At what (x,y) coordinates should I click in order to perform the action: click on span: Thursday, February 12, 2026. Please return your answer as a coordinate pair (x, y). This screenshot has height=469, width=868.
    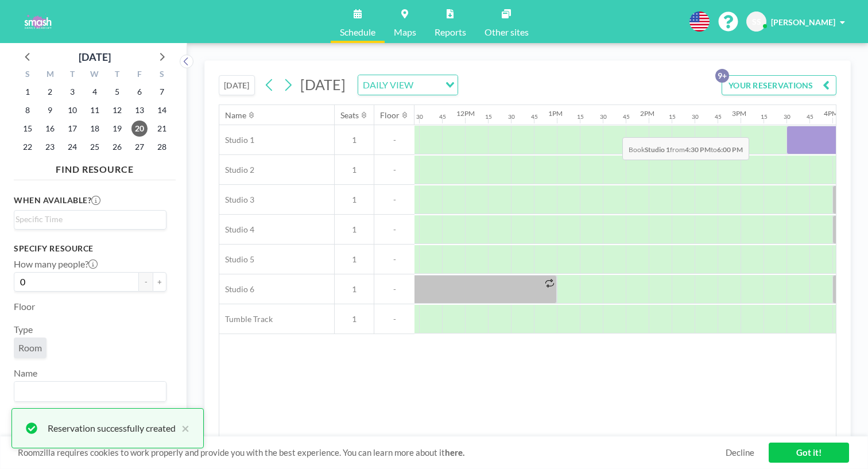
    Looking at the image, I should click on (117, 110).